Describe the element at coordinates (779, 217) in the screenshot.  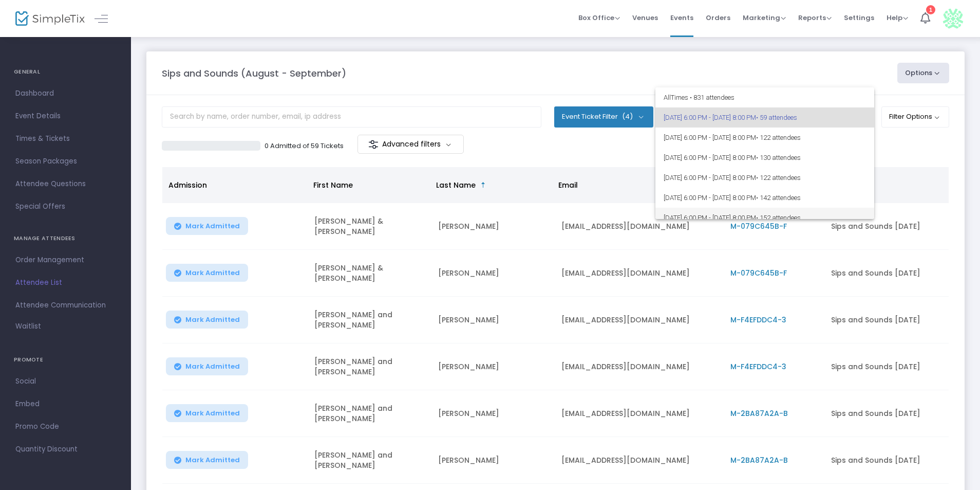
I see `span: • 152 attendees` at that location.